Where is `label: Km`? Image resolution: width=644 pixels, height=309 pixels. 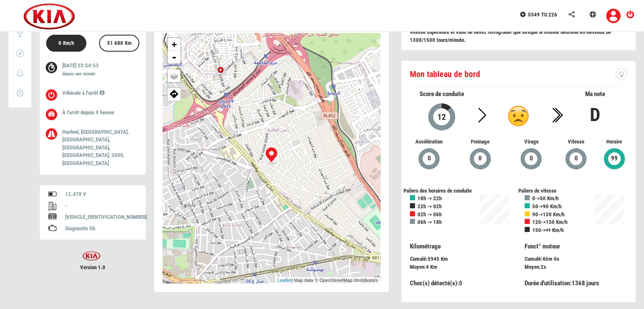
label: Km is located at coordinates (128, 43).